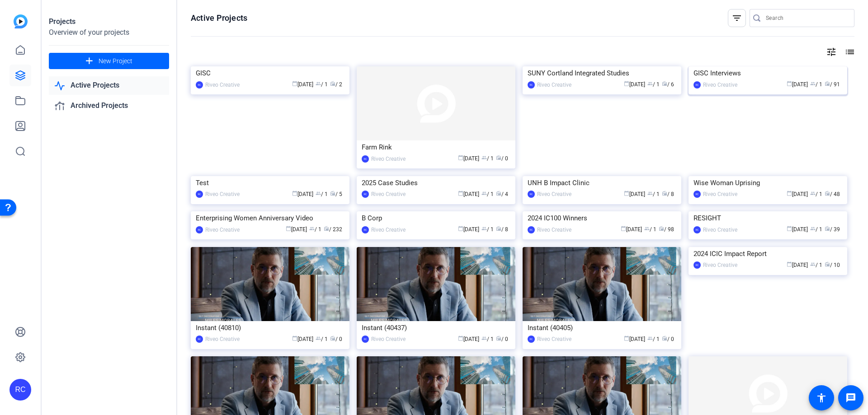 This screenshot has width=868, height=415. What do you see at coordinates (115, 61) in the screenshot?
I see `span: New Project` at bounding box center [115, 61].